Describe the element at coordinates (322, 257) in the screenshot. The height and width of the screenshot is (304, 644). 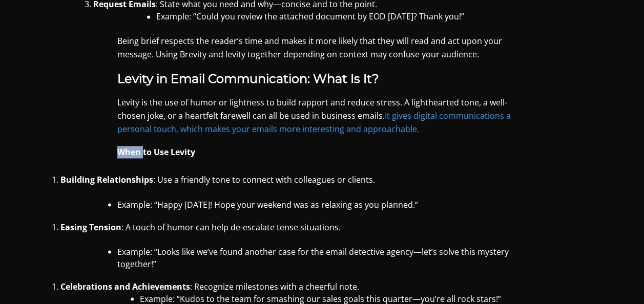
I see `li: Example: “Looks like we’ve found another case for the email detective agency—let’s solve this mys...` at that location.